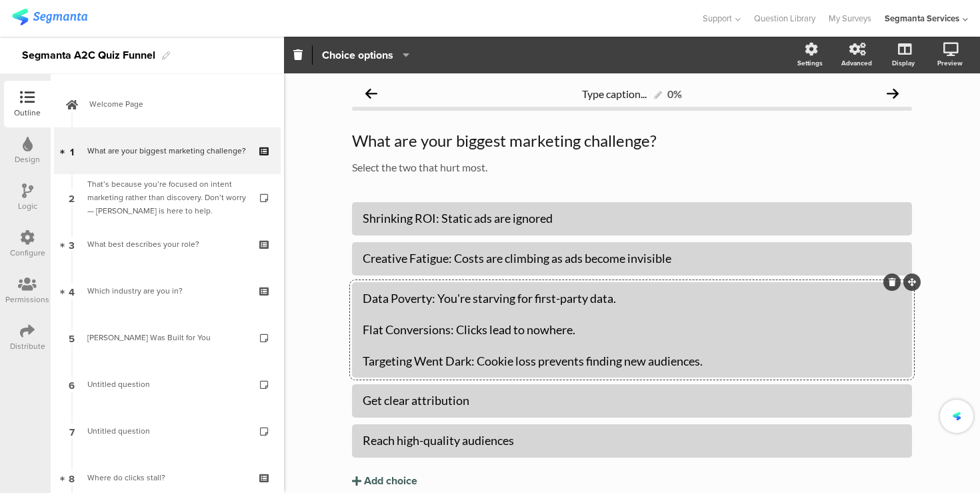  What do you see at coordinates (167, 384) in the screenshot?
I see `a: 6 Untitled question` at bounding box center [167, 384].